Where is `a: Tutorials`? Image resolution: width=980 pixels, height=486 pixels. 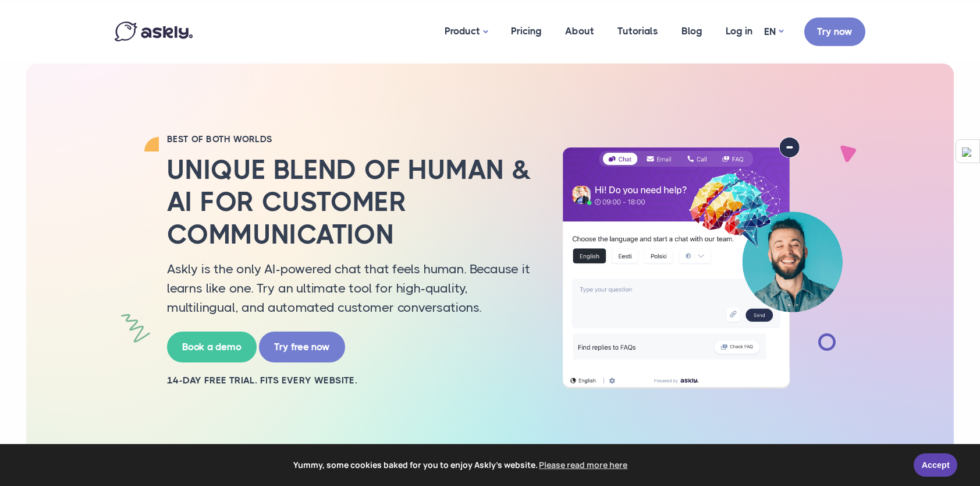
a: Tutorials is located at coordinates (638, 31).